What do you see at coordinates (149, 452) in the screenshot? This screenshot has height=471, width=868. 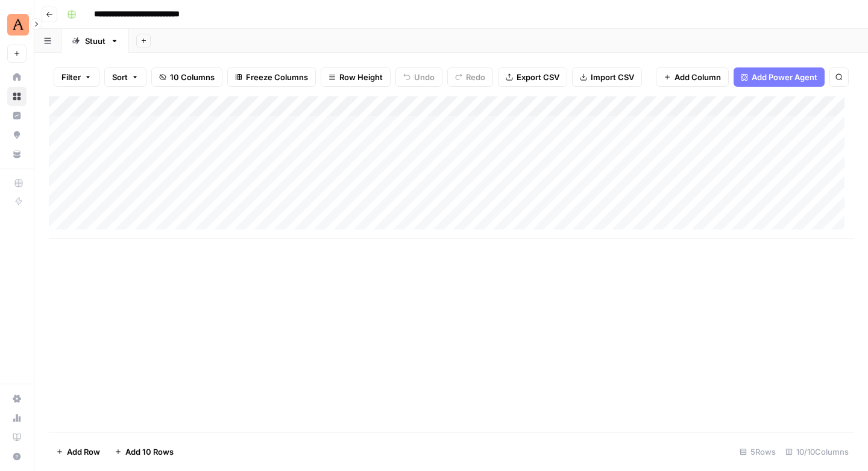 I see `span: Add 10 Rows` at bounding box center [149, 452].